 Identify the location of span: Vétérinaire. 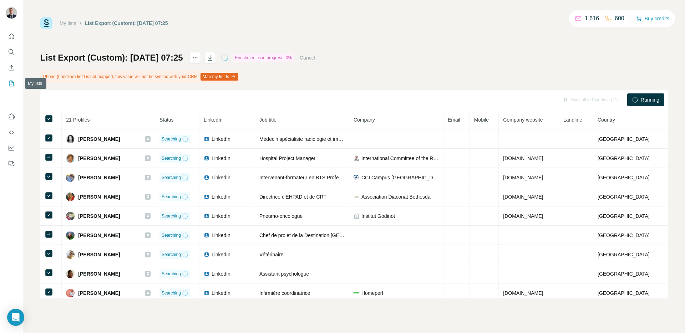
(272, 255).